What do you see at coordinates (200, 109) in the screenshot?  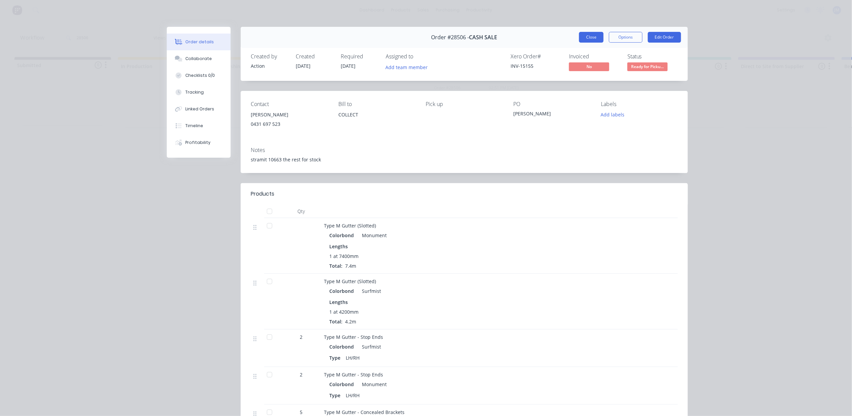 I see `div: Linked Orders` at bounding box center [200, 109].